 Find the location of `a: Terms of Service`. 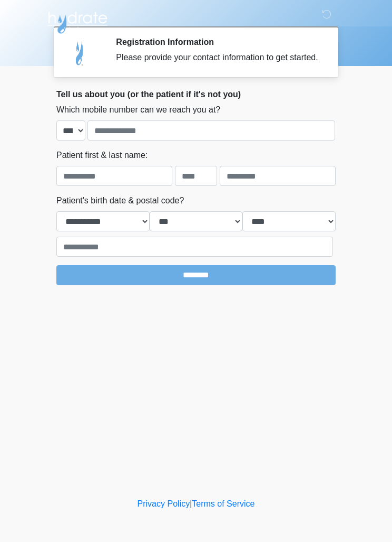

a: Terms of Service is located at coordinates (223, 503).